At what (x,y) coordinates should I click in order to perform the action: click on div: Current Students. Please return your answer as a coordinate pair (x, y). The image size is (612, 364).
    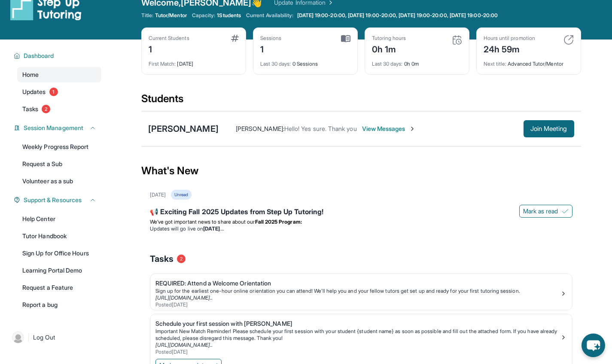
    Looking at the image, I should click on (169, 38).